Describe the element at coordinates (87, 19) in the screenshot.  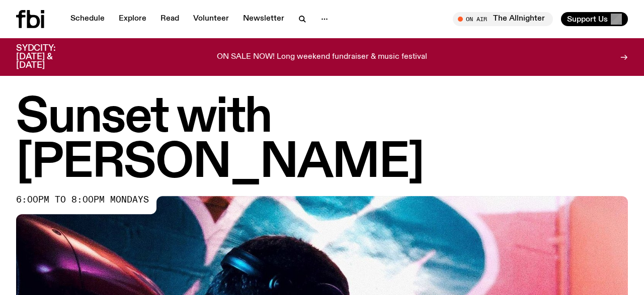
I see `a: Schedule` at that location.